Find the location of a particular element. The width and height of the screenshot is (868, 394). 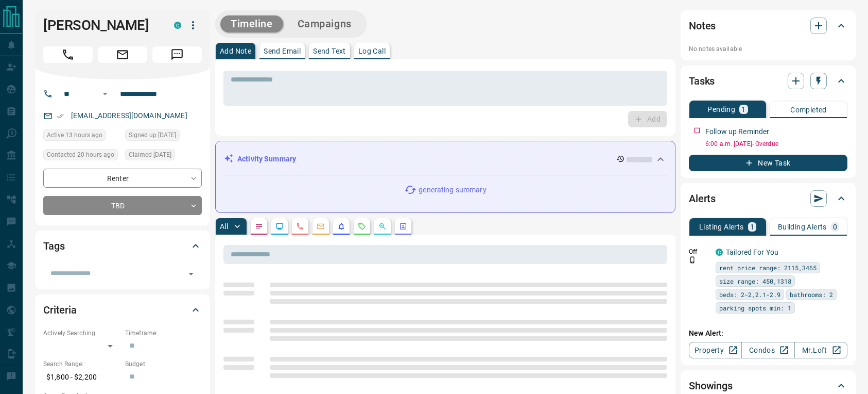

h2: Tags is located at coordinates (53, 246).